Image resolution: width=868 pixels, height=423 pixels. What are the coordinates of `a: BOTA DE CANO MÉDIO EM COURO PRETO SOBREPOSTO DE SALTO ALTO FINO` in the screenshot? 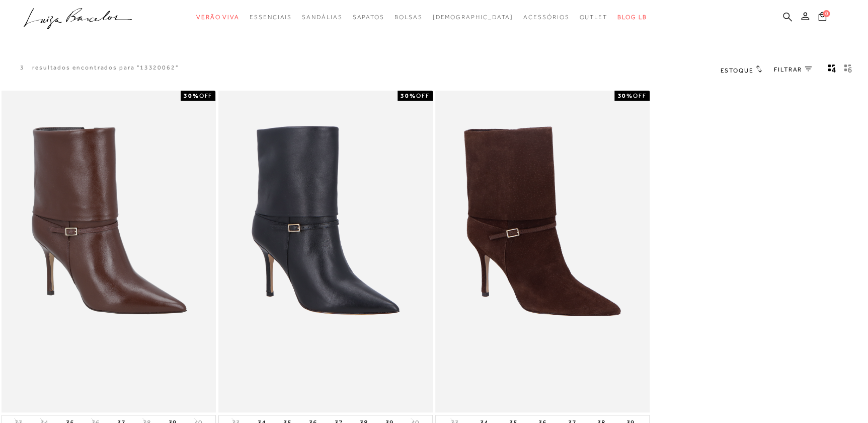 It's located at (326, 251).